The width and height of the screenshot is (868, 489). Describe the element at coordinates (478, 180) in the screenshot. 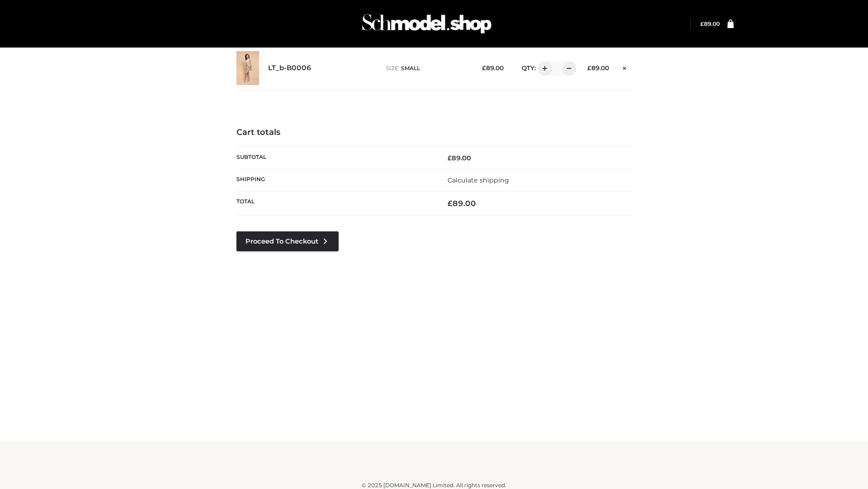

I see `a: Calculate shipping` at that location.